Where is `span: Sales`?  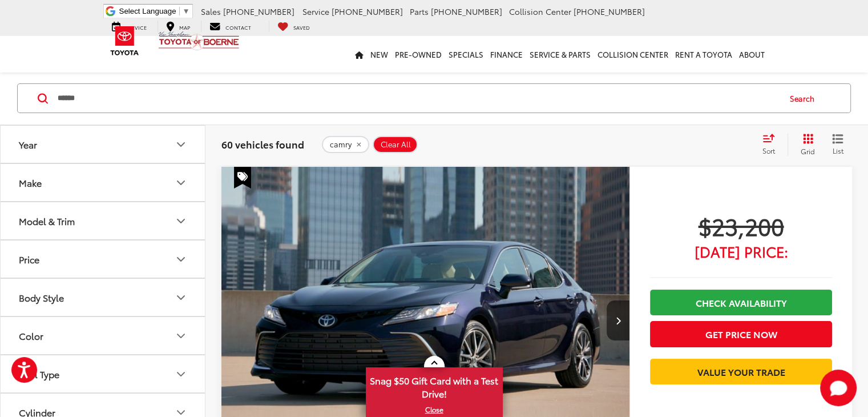
span: Sales is located at coordinates (210, 11).